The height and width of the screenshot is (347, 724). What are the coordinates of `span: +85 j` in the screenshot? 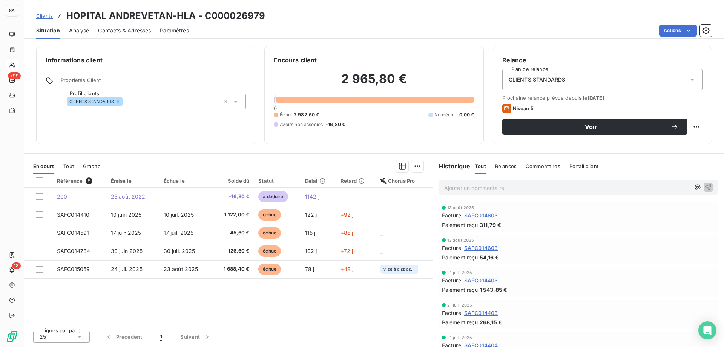 It's located at (347, 232).